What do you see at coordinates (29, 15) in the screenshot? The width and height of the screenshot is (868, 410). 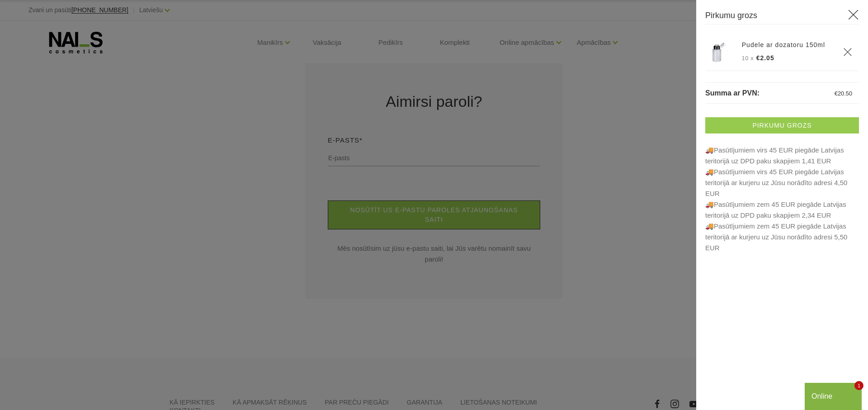 I see `div: Online` at bounding box center [29, 15].